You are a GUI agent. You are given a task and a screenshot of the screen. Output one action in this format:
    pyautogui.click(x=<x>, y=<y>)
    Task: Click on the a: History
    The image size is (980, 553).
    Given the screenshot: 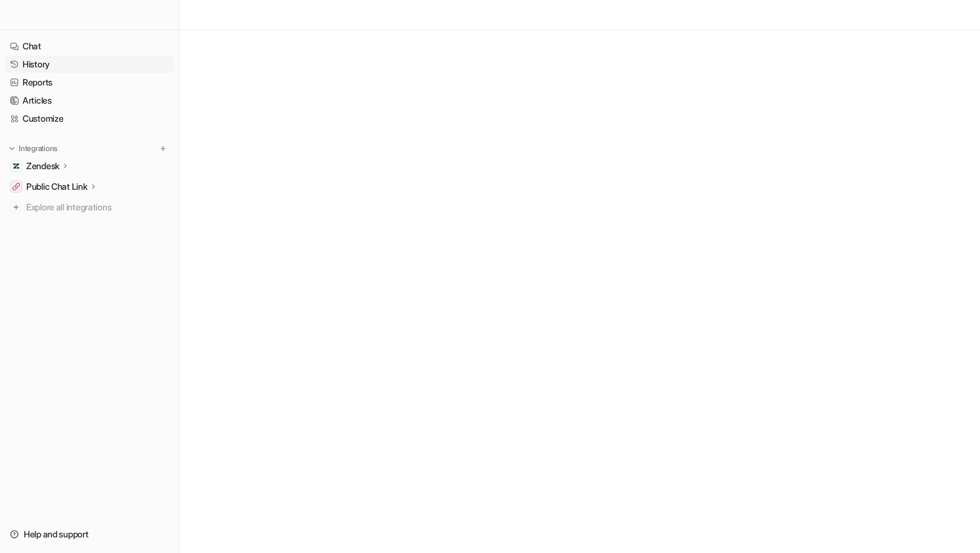 What is the action you would take?
    pyautogui.click(x=89, y=65)
    